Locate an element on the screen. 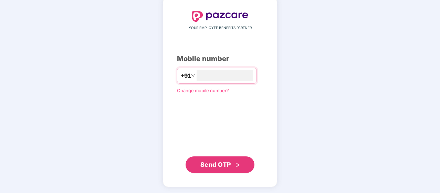 This screenshot has height=193, width=440. span: down is located at coordinates (193, 75).